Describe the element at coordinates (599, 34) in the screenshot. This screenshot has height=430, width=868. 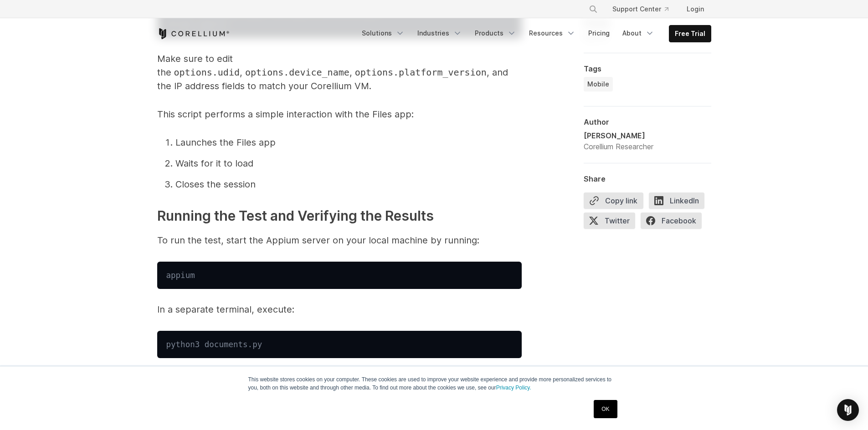
I see `a: Pricing` at that location.